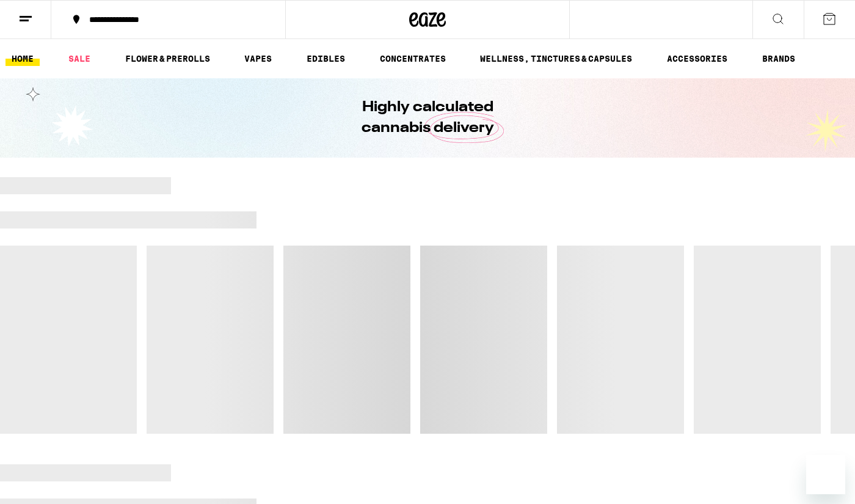  Describe the element at coordinates (79, 58) in the screenshot. I see `a: SALE` at that location.